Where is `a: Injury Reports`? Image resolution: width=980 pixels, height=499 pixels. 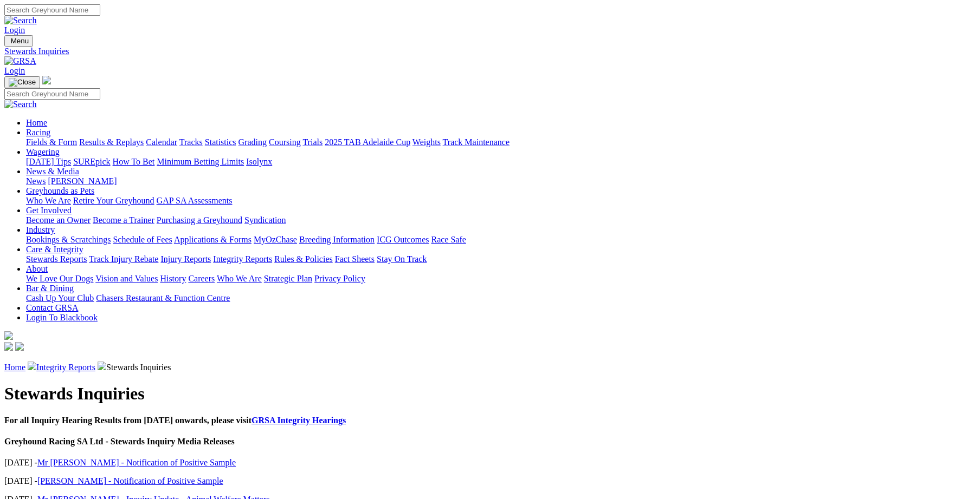
a: Injury Reports is located at coordinates (185, 259).